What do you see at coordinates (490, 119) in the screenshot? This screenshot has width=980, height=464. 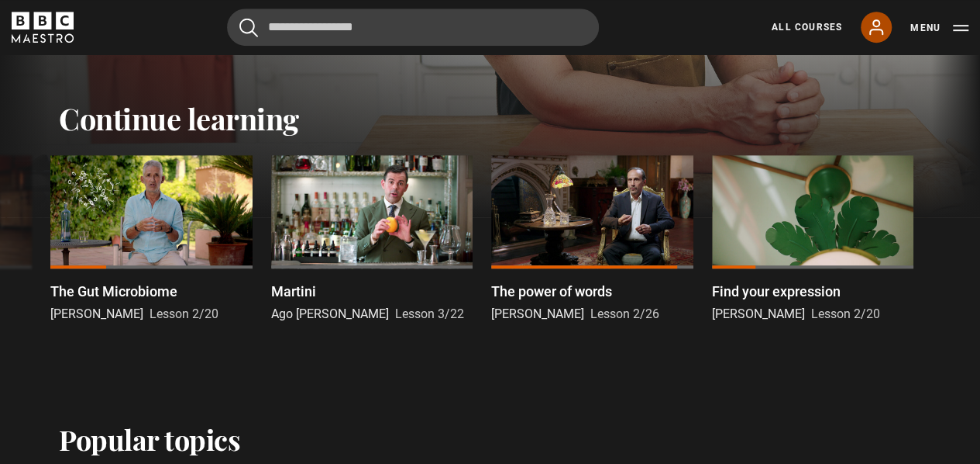 I see `h2: Continue learning` at bounding box center [490, 119].